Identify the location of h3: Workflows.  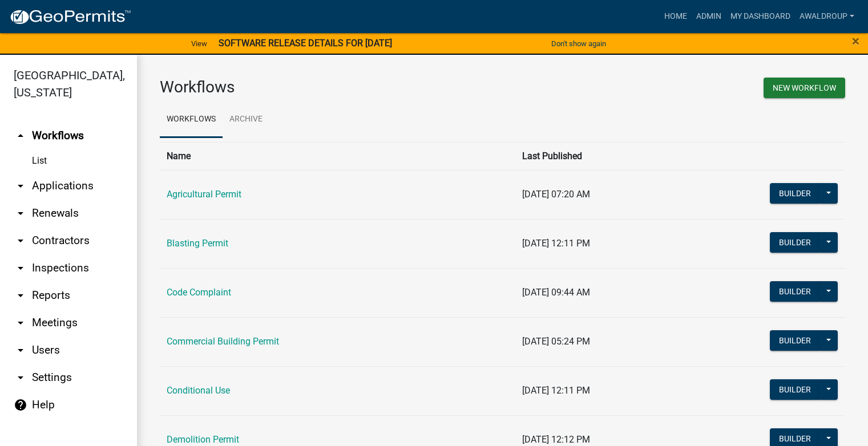
(327, 88).